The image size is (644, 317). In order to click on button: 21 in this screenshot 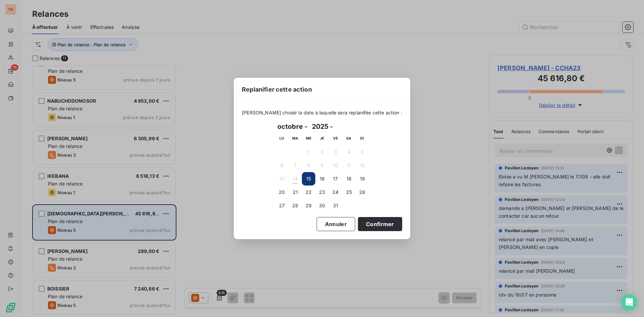, I will do `click(295, 192)`.